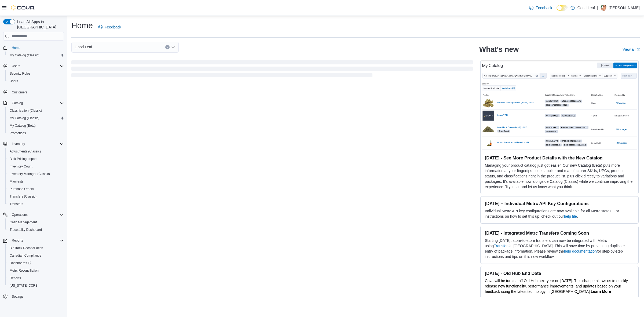 Image resolution: width=644 pixels, height=317 pixels. I want to click on a: Inventory Manager (Classic), so click(30, 174).